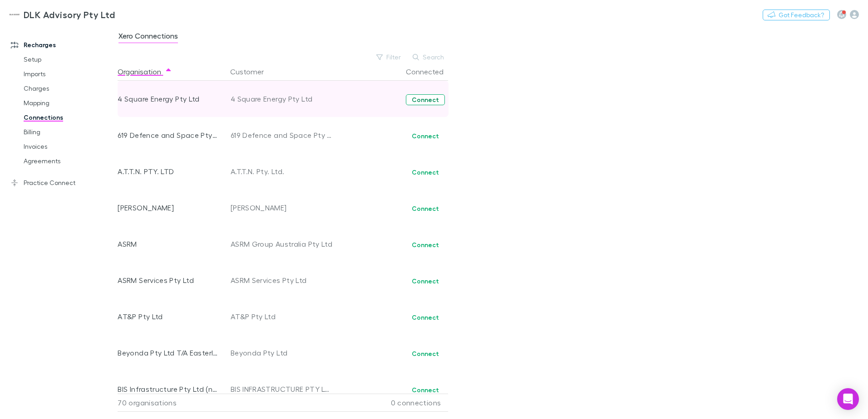 This screenshot has height=419, width=868. What do you see at coordinates (69, 88) in the screenshot?
I see `a: Charges` at bounding box center [69, 88].